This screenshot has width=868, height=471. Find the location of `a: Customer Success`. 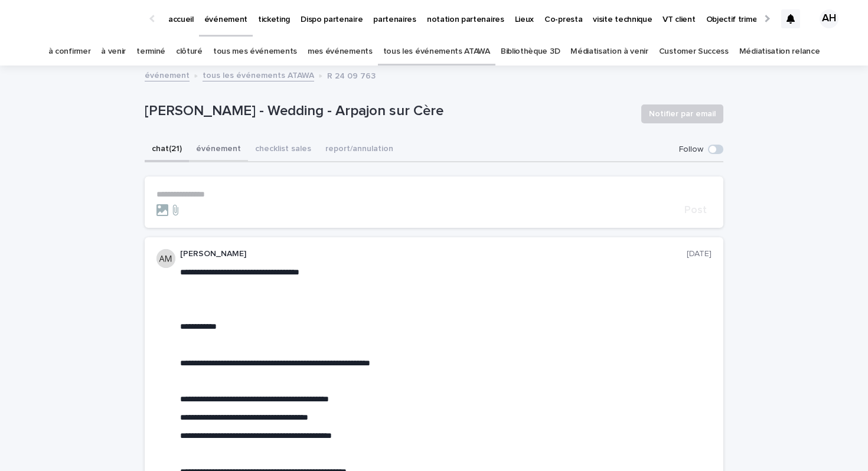

a: Customer Success is located at coordinates (694, 51).